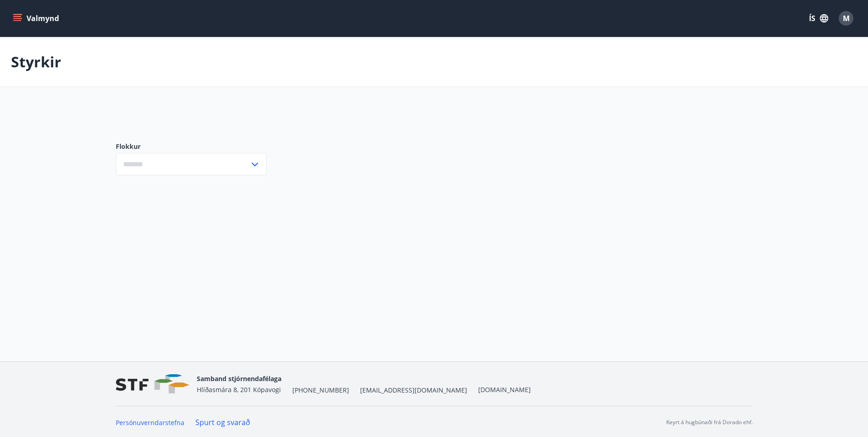 The width and height of the screenshot is (868, 437). I want to click on img: vjCaq2fThgY3EUYqSgpjEiBg6WP39ov69hlhuPVN.png, so click(153, 383).